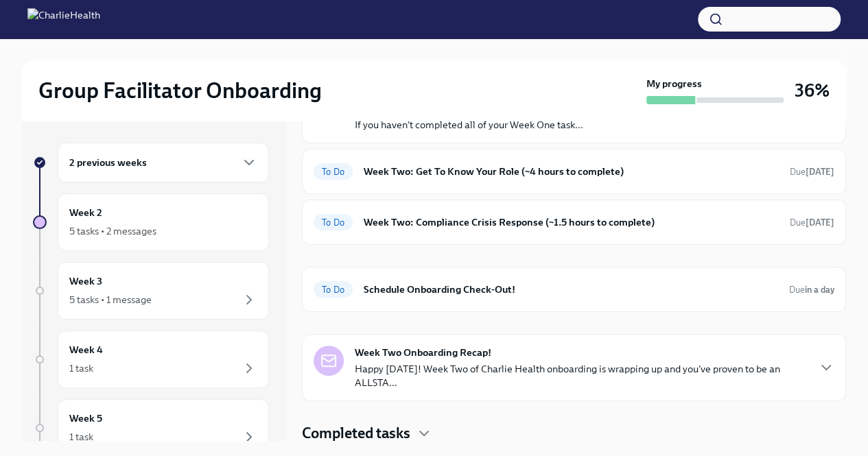 This screenshot has width=868, height=456. What do you see at coordinates (151, 222) in the screenshot?
I see `a: Week 25 tasks • 2 messages` at bounding box center [151, 222].